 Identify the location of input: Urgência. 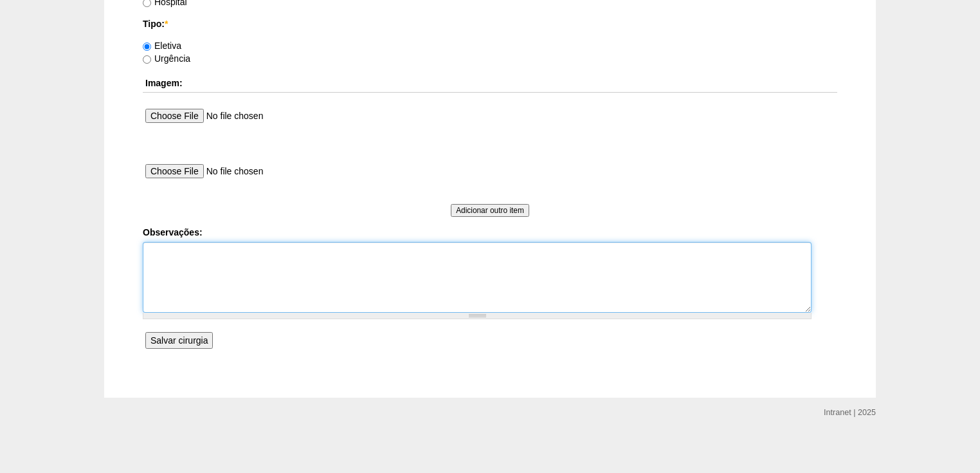
(147, 59).